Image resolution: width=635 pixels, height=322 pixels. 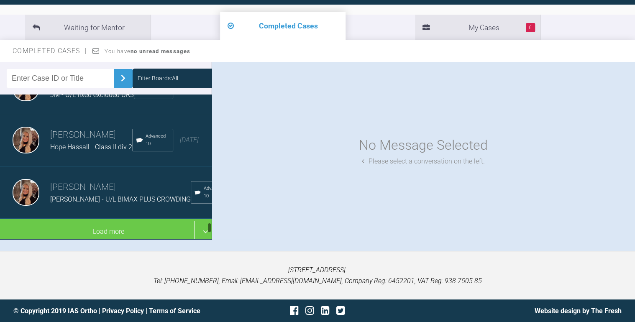 What do you see at coordinates (478, 27) in the screenshot?
I see `li: My Cases` at bounding box center [478, 27].